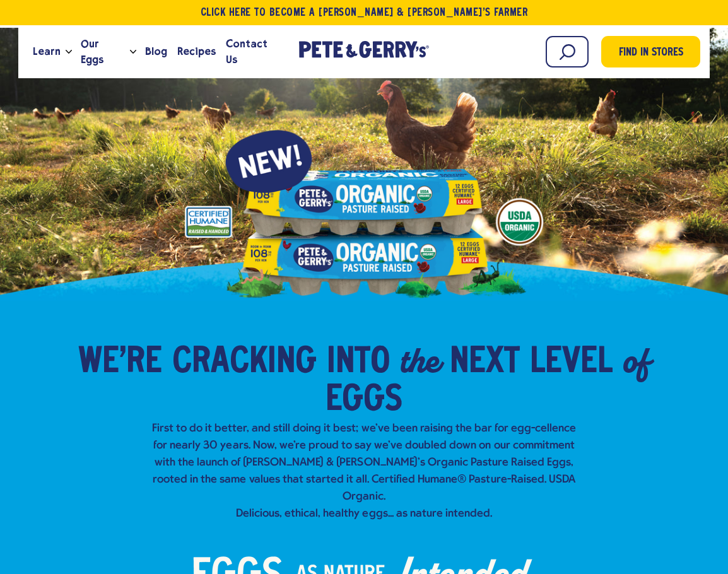  What do you see at coordinates (358, 363) in the screenshot?
I see `span: into` at bounding box center [358, 363].